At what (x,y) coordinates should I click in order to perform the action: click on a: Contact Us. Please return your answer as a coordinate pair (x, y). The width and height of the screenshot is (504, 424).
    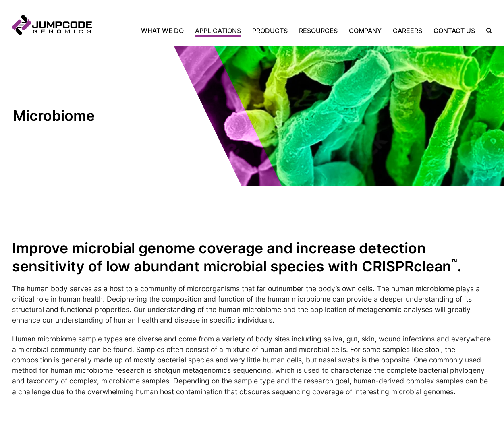
    Looking at the image, I should click on (454, 30).